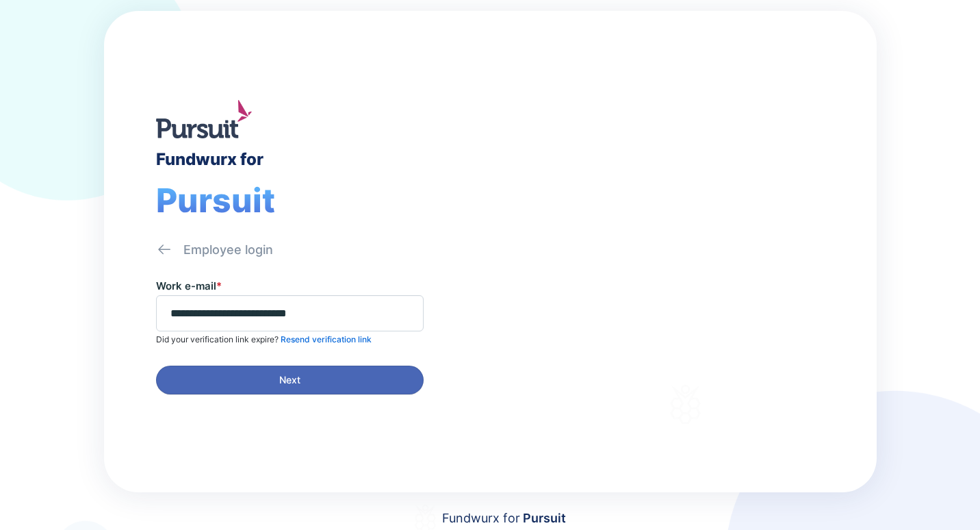 This screenshot has height=530, width=980. I want to click on div: Thank you for choosing Fundwurx as your partner in driving positive social impact!, so click(686, 291).